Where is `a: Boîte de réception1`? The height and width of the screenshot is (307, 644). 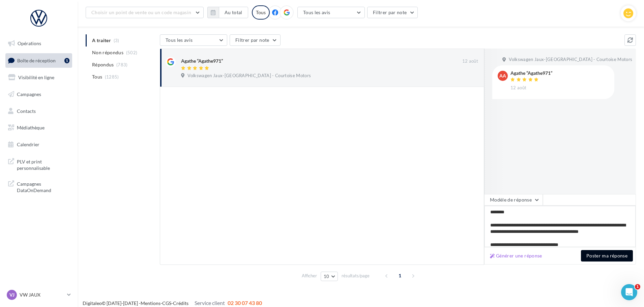 a: Boîte de réception1 is located at coordinates (39, 60).